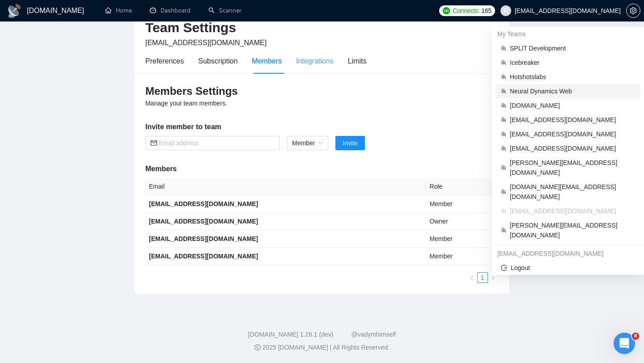  What do you see at coordinates (573, 77) in the screenshot?
I see `span: Hotshotslabs` at bounding box center [573, 77].